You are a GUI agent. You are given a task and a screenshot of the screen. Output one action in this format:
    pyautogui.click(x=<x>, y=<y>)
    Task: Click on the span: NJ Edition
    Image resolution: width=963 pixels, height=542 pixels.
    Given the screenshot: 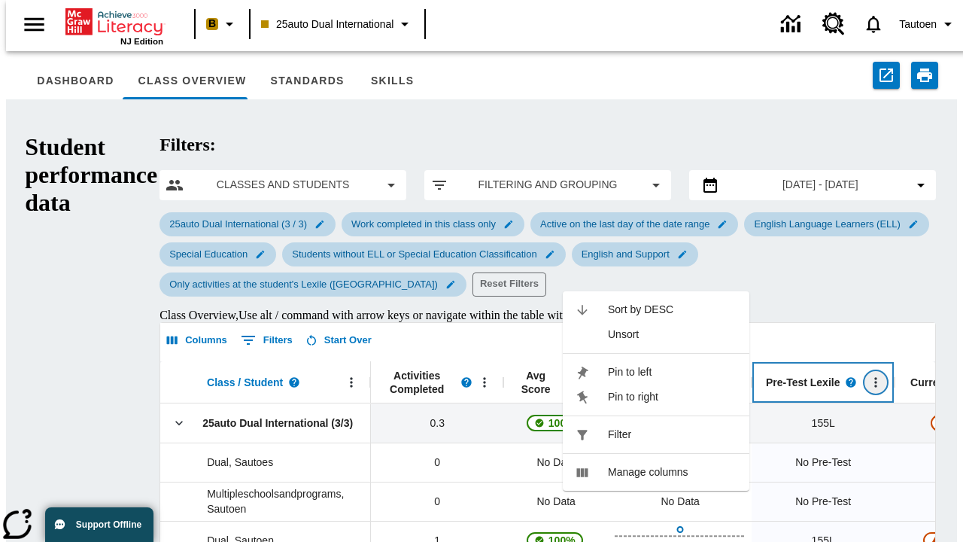 What is the action you would take?
    pyautogui.click(x=141, y=41)
    